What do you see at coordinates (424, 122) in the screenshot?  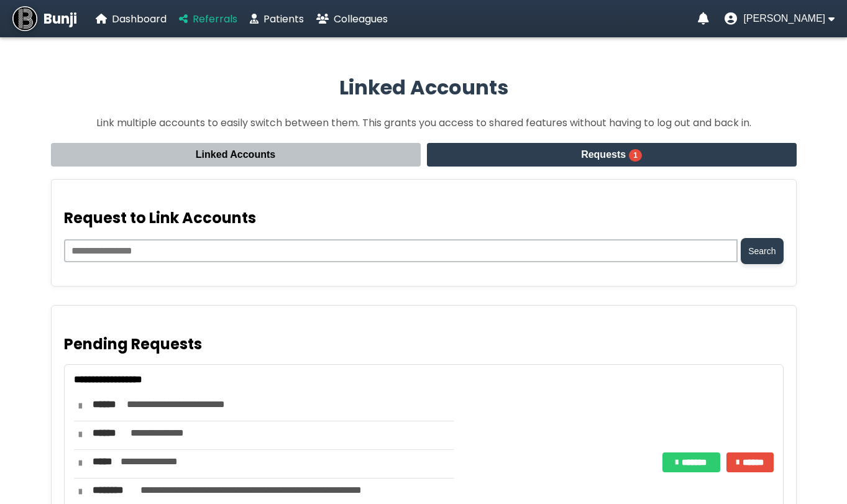 I see `p: Link multiple accounts to easily switch between them. This grants you access to shared features w...` at bounding box center [424, 122].